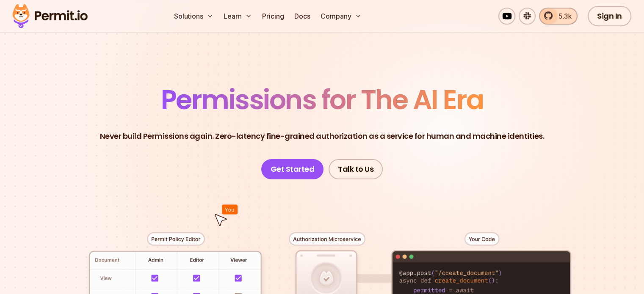 The width and height of the screenshot is (644, 294). Describe the element at coordinates (302, 16) in the screenshot. I see `a: Docs` at that location.